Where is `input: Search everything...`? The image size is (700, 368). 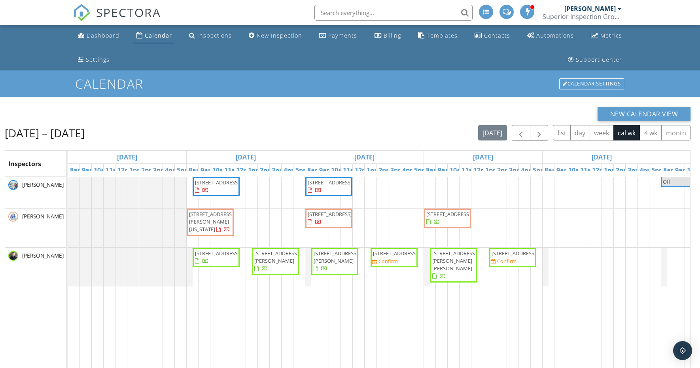
input: Search everything... is located at coordinates (394, 13).